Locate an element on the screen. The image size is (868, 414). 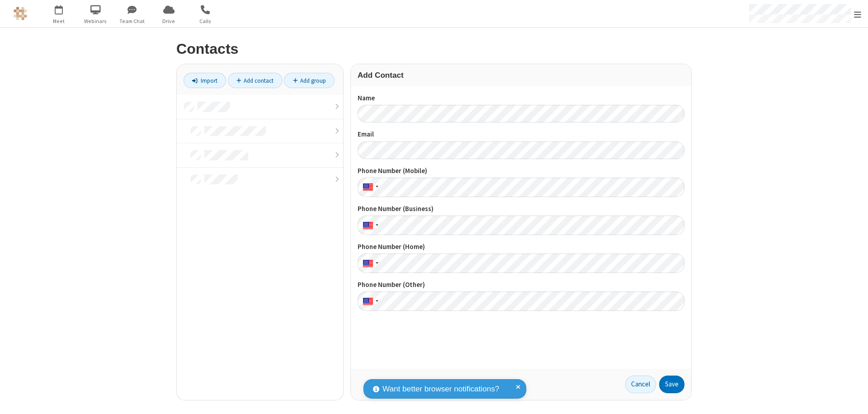
h2: Contacts is located at coordinates (434, 49).